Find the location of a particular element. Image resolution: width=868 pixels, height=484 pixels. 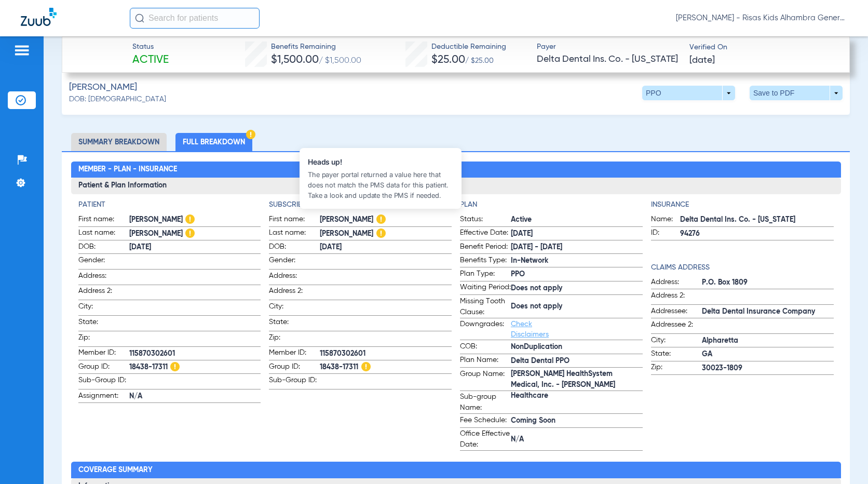

span: Sub-Group ID: is located at coordinates (104, 382).